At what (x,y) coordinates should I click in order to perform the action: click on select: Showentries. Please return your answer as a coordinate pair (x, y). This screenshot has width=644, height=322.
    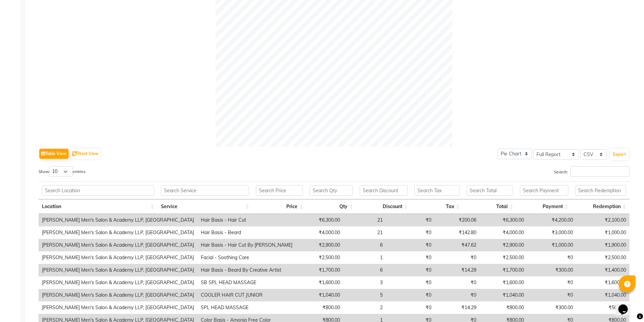
    Looking at the image, I should click on (60, 171).